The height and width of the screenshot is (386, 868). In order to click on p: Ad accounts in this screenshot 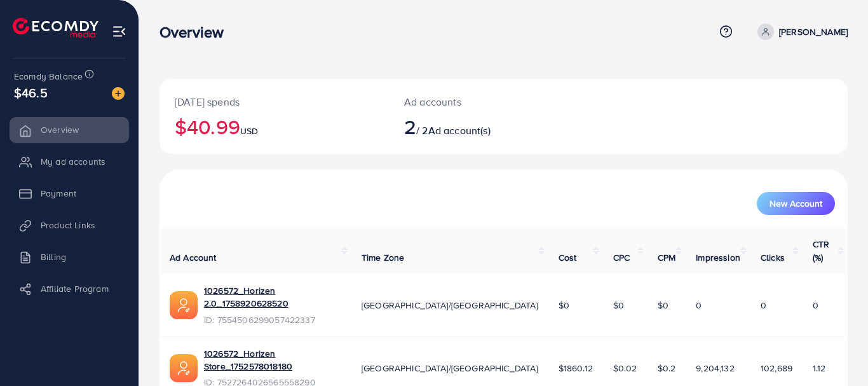, I will do `click(474, 102)`.